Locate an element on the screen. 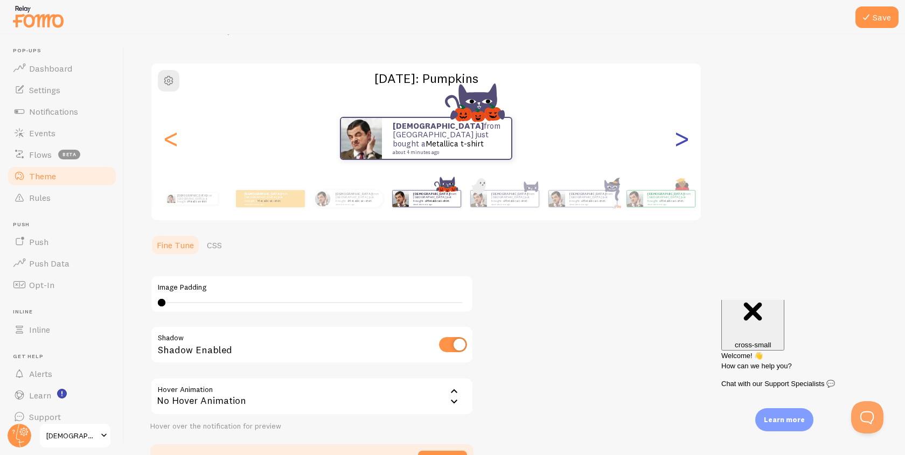 This screenshot has height=455, width=905. a: Flows beta is located at coordinates (62, 155).